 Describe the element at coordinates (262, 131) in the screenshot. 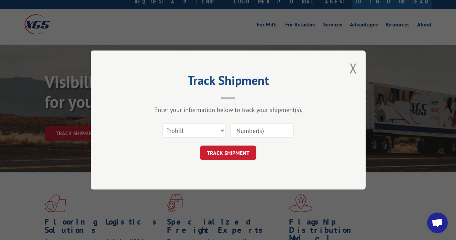

I see `input: Number(s)` at that location.